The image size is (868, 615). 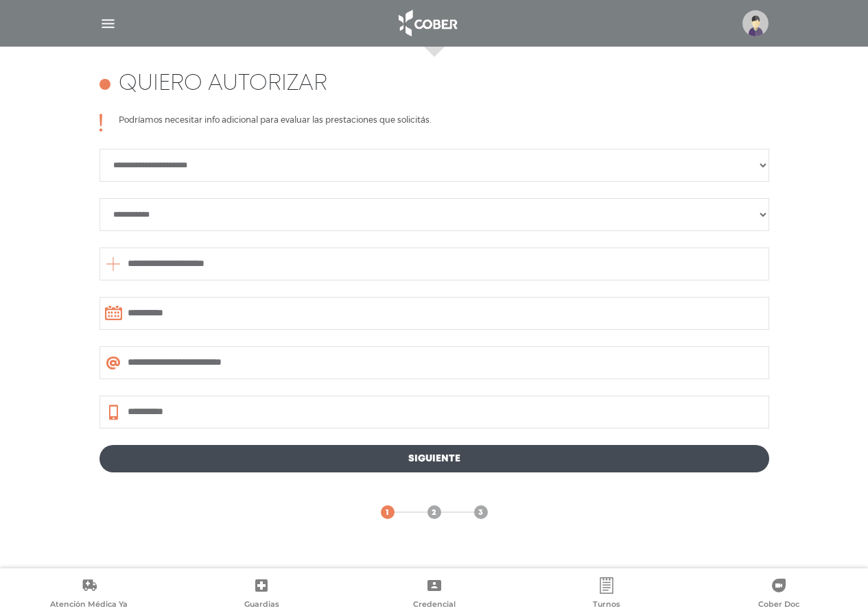 I want to click on a: Atención Médica Ya, so click(x=88, y=594).